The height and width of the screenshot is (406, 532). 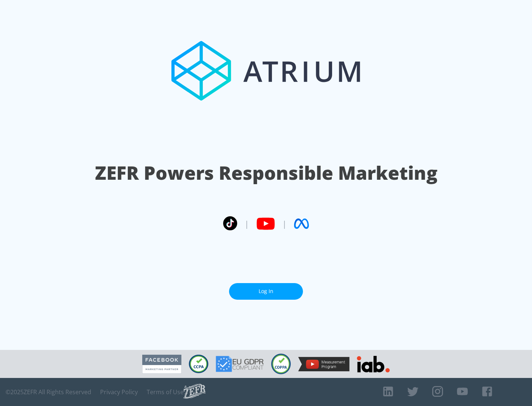 I want to click on img: GDPR Compliant, so click(x=240, y=364).